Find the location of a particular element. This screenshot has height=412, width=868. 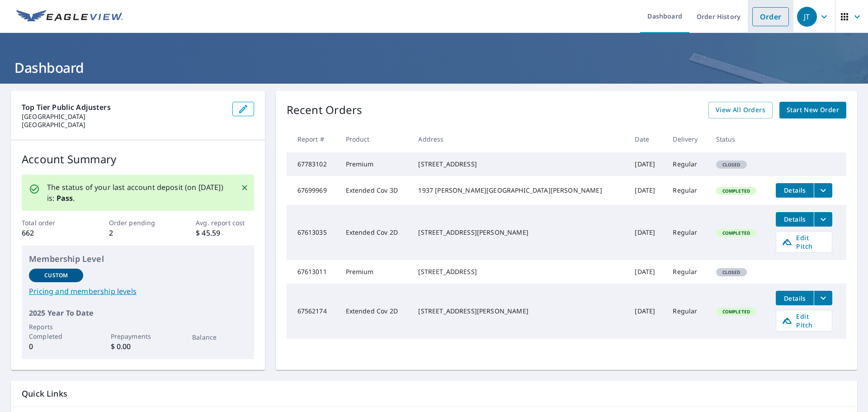

p: Total order is located at coordinates (51, 222).